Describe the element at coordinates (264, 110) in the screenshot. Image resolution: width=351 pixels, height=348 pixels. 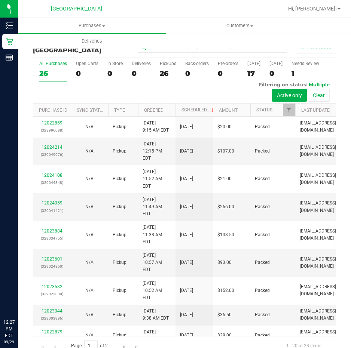
I see `a: Status` at that location.